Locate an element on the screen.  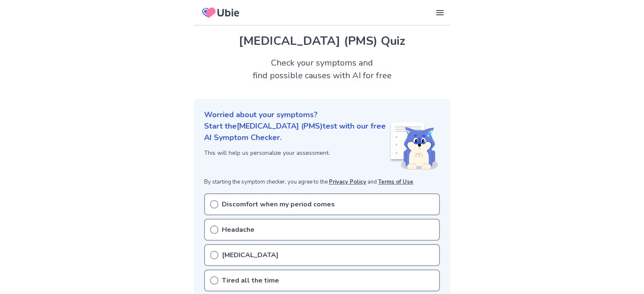
a: Terms of Use is located at coordinates (396, 182).